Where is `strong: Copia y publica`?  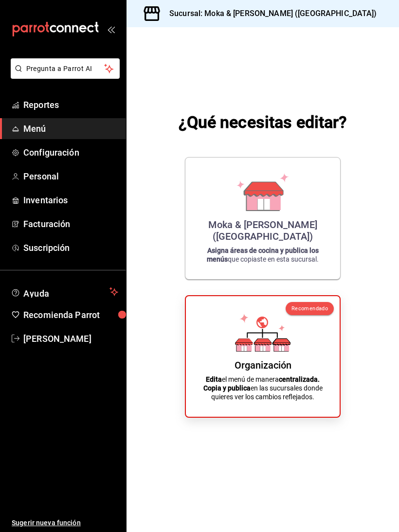
strong: Copia y publica is located at coordinates (227, 388).